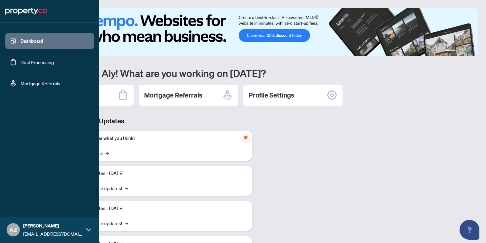 Image resolution: width=486 pixels, height=243 pixels. I want to click on span: pushpin, so click(246, 137).